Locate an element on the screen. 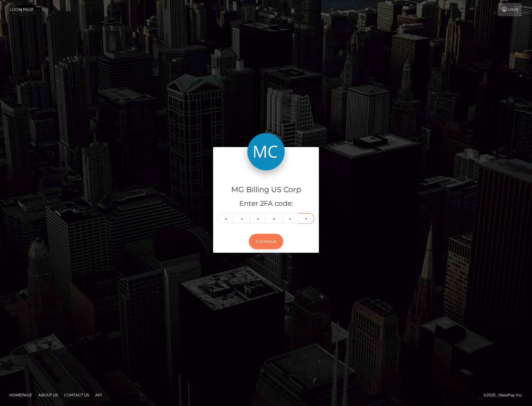  h4: MG Billing US Corp is located at coordinates (266, 190).